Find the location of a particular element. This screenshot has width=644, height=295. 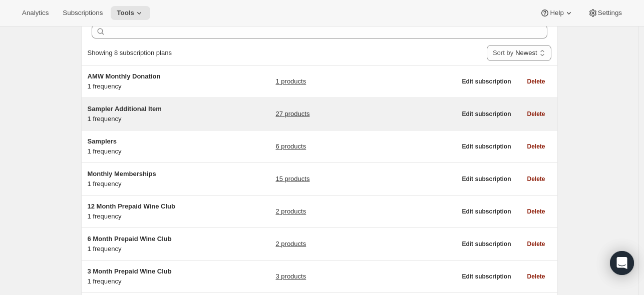

span: Monthly Memberships is located at coordinates (122, 174).